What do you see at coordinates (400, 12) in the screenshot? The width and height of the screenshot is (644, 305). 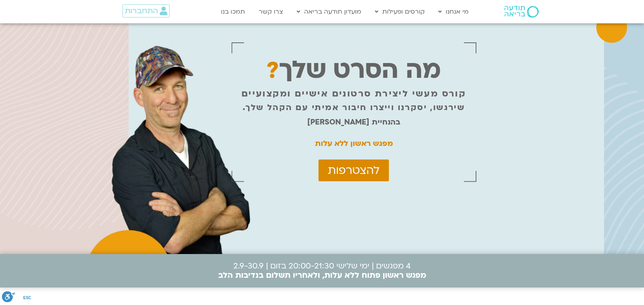 I see `a: קורסים ופעילות` at bounding box center [400, 12].